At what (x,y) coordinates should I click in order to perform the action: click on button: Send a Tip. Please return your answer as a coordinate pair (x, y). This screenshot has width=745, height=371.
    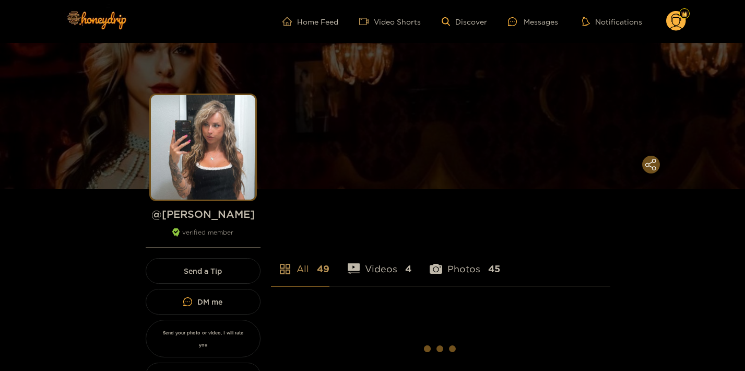
    Looking at the image, I should click on (203, 270).